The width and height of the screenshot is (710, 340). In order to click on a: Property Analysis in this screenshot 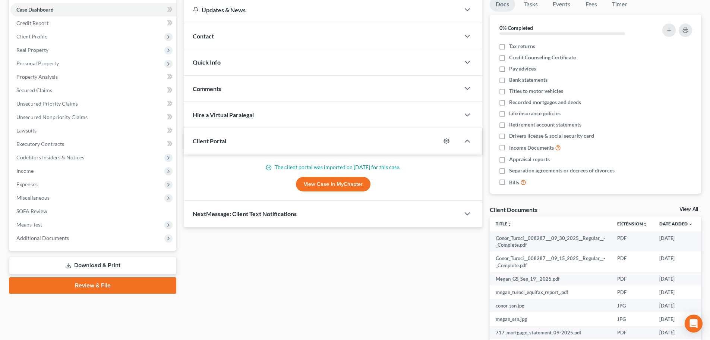, I will do `click(93, 77)`.